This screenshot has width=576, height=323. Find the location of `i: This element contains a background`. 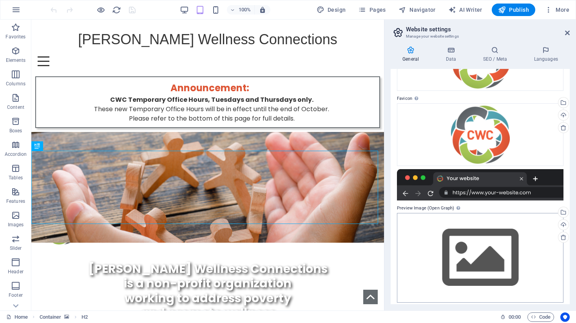

i: This element contains a background is located at coordinates (67, 317).